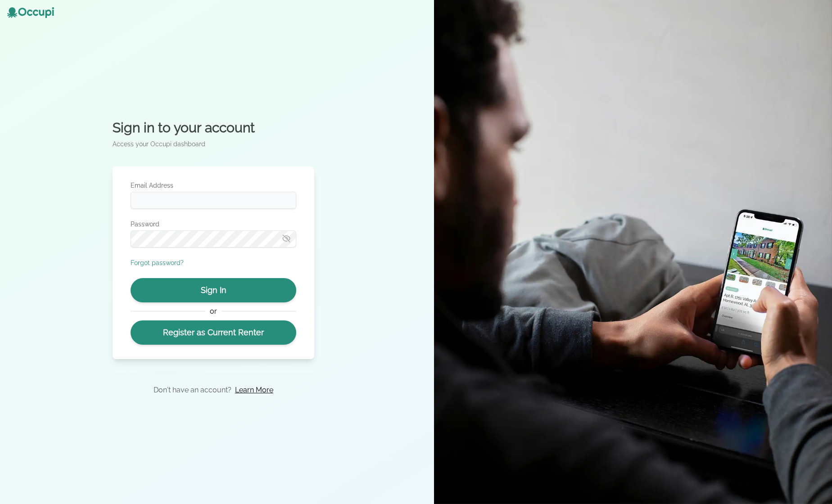  I want to click on a: Register as Current Renter, so click(213, 333).